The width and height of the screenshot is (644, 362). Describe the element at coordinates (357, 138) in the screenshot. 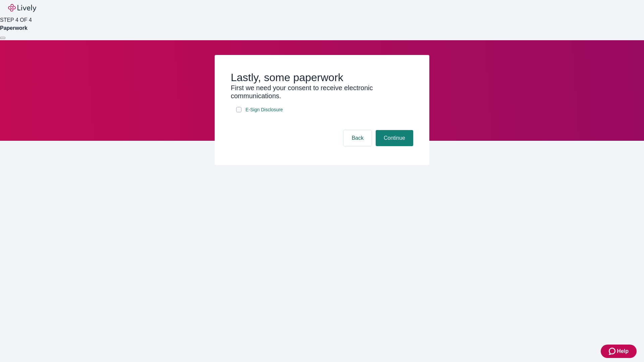

I see `button: Back` at that location.